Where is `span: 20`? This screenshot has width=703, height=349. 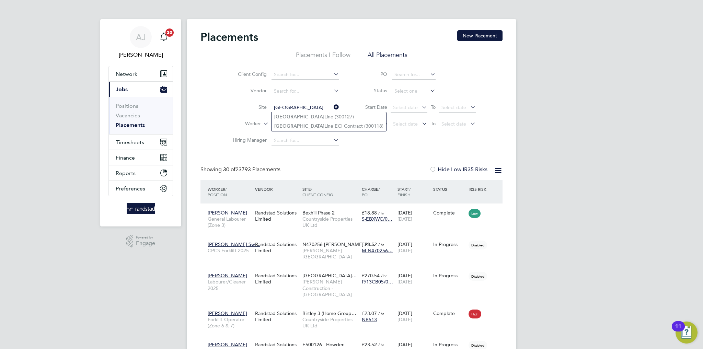
span: 20 is located at coordinates (170, 33).